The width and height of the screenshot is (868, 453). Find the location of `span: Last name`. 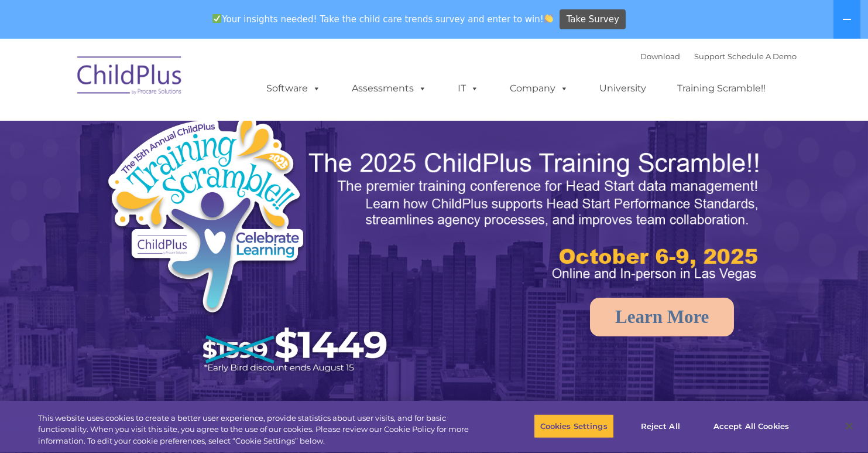

span: Last name is located at coordinates (180, 82).